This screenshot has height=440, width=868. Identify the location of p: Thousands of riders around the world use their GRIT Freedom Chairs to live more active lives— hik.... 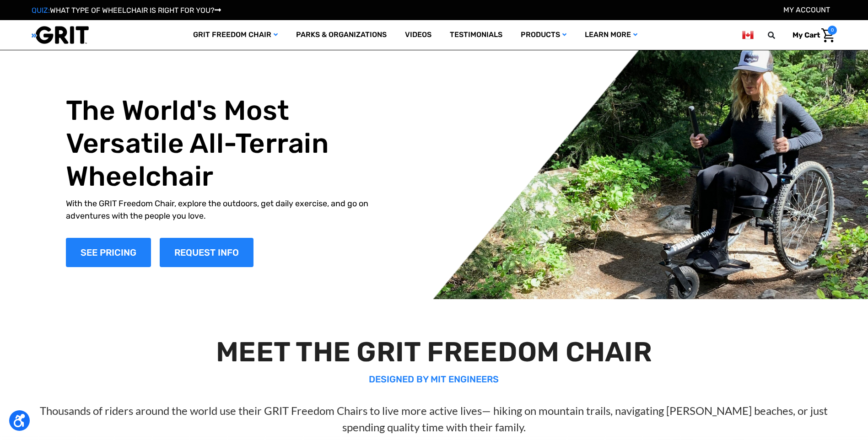
(434, 419).